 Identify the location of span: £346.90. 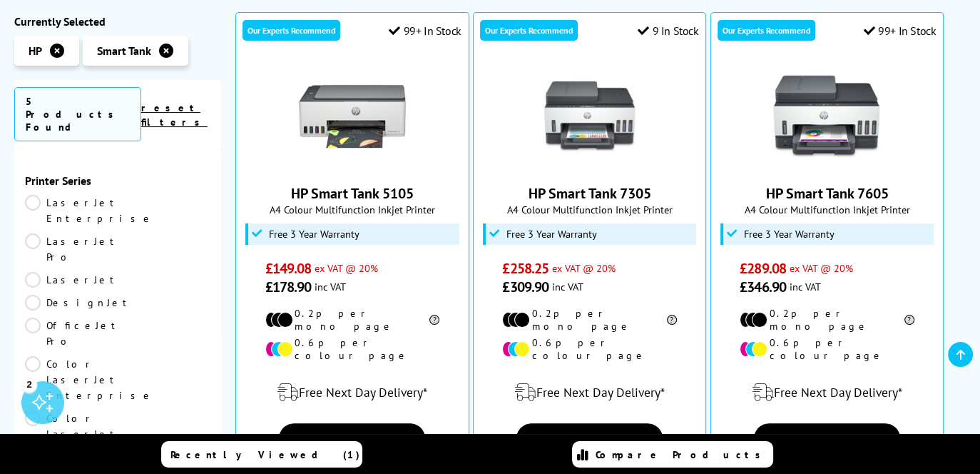
(762, 287).